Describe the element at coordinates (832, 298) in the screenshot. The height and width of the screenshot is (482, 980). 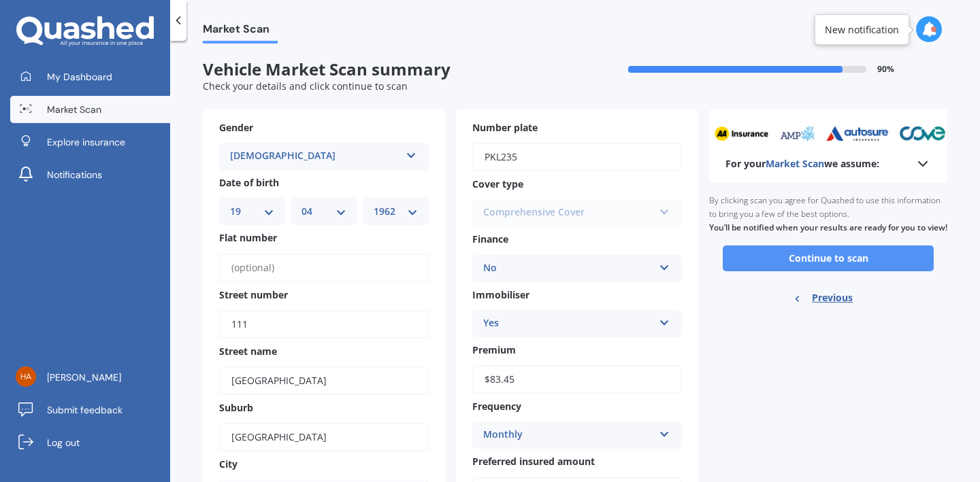
I see `span: Previous` at that location.